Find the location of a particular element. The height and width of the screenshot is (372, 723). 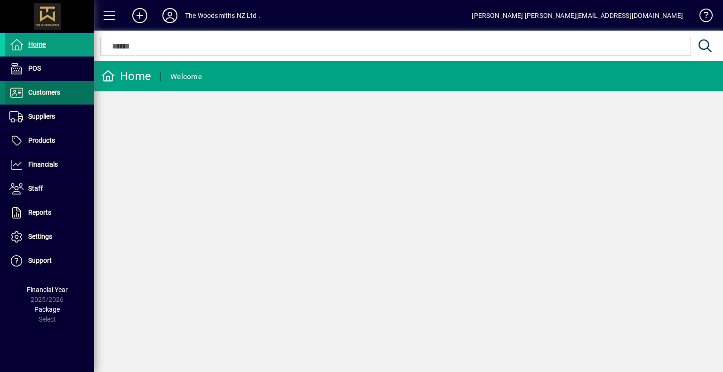

a: Support is located at coordinates (49, 261).